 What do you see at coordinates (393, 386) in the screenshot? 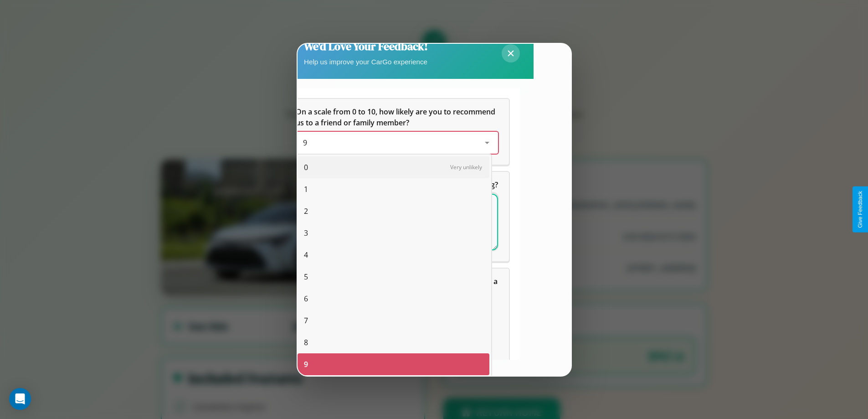
I see `div: 10` at bounding box center [393, 386].